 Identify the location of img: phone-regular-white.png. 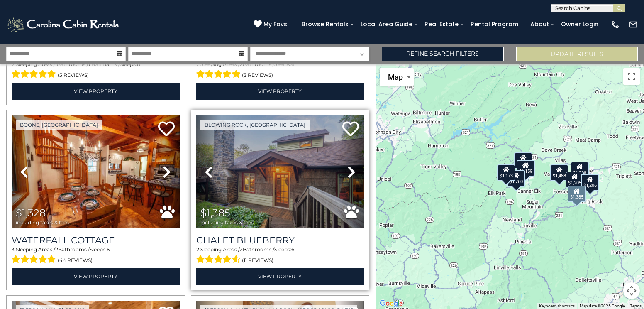
(615, 24).